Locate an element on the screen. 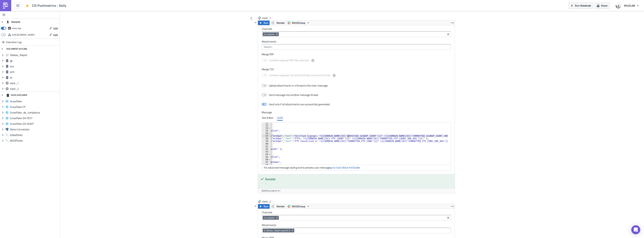 Image resolution: width=644 pixels, height=238 pixels. button: Combine separate PDF files into one is located at coordinates (313, 61).